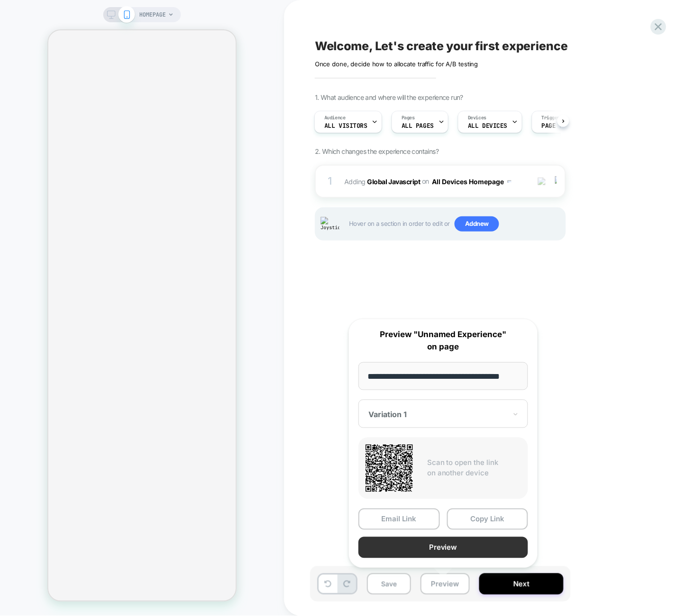 The height and width of the screenshot is (616, 690). I want to click on span: HOMEPAGE, so click(152, 15).